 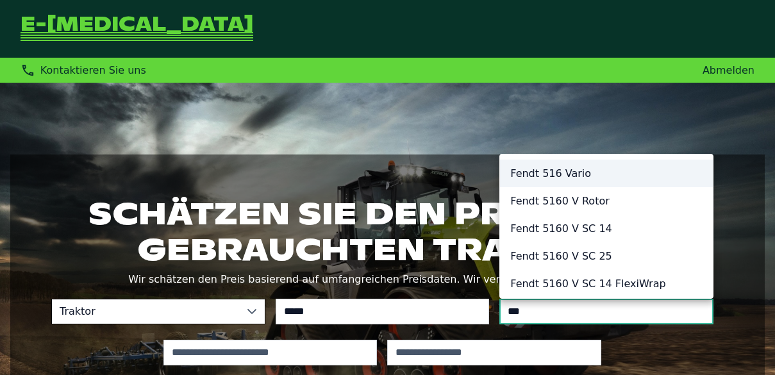 What do you see at coordinates (606, 201) in the screenshot?
I see `li: Fendt 5160 V Rotor` at bounding box center [606, 201].